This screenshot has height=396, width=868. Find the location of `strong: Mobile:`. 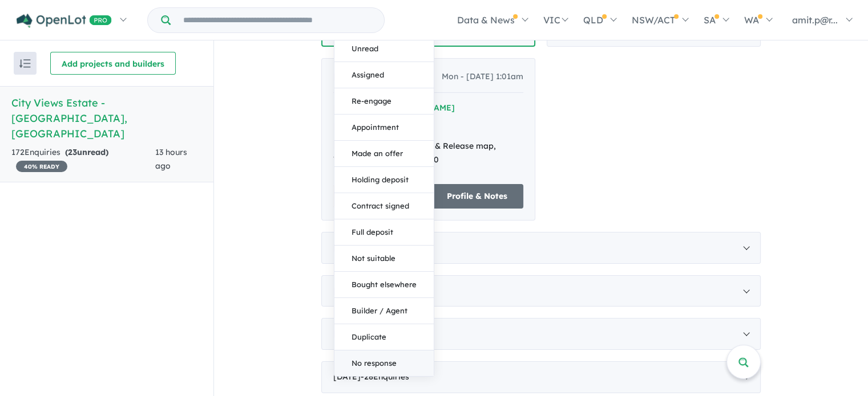

strong: Mobile: is located at coordinates (348, 126).